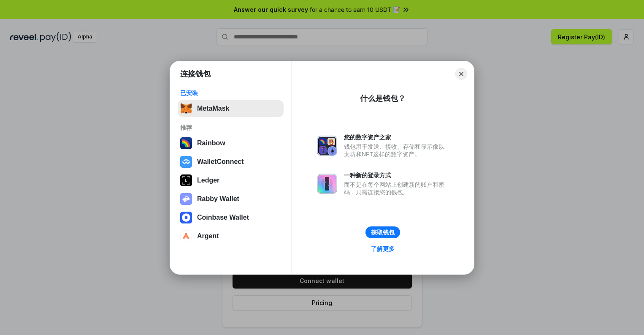 The image size is (644, 335). What do you see at coordinates (218, 199) in the screenshot?
I see `div: Rabby Wallet` at bounding box center [218, 199].